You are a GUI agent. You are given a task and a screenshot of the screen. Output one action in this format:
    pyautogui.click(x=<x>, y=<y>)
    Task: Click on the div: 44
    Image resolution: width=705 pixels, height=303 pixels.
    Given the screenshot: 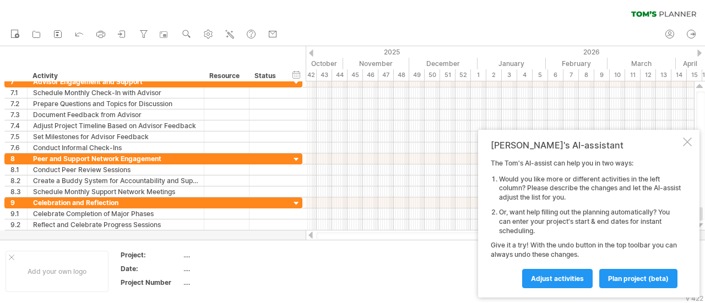 What is the action you would take?
    pyautogui.click(x=340, y=75)
    